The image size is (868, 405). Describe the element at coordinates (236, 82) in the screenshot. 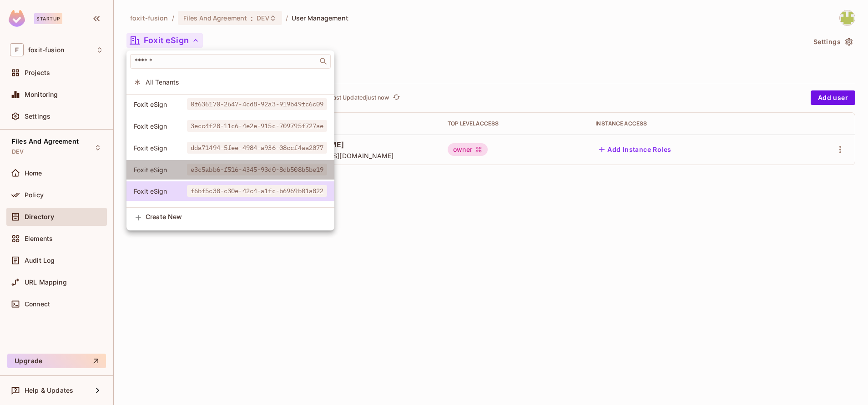

I see `span: All Tenants` at that location.